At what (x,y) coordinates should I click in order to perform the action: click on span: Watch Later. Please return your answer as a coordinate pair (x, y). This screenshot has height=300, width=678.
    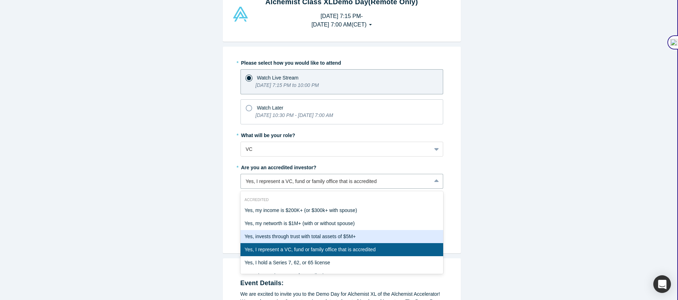
    Looking at the image, I should click on (270, 108).